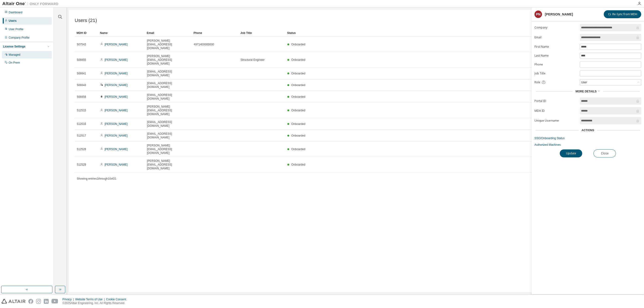 The height and width of the screenshot is (308, 644). I want to click on label: Phone, so click(556, 64).